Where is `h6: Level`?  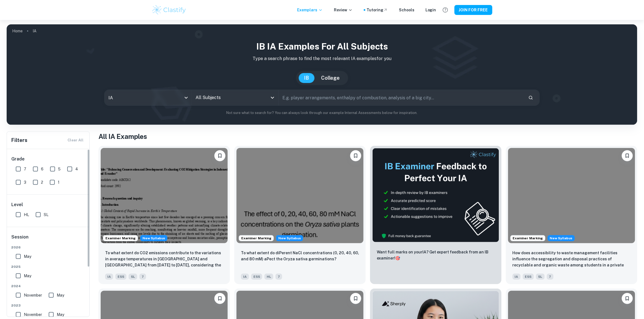
h6: Level is located at coordinates (49, 205).